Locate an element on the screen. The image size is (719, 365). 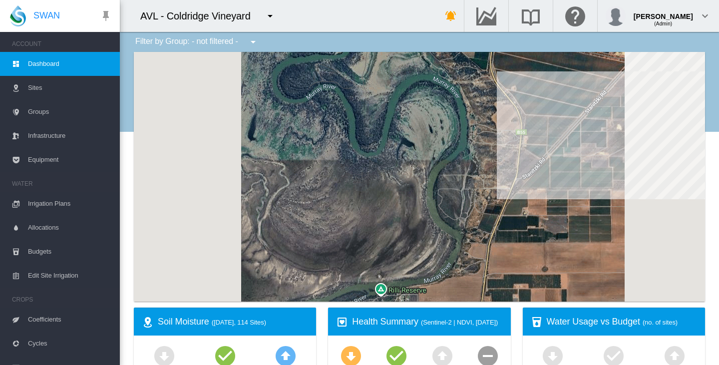
div: Soil Moisture is located at coordinates (233, 321).